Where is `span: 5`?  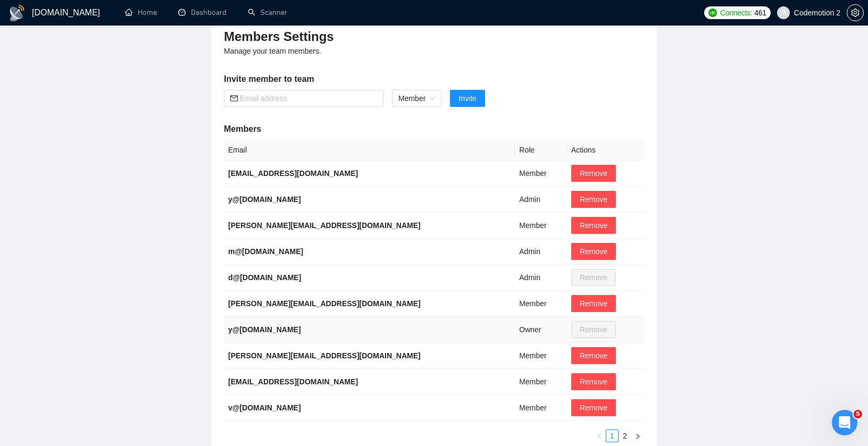 span: 5 is located at coordinates (858, 414).